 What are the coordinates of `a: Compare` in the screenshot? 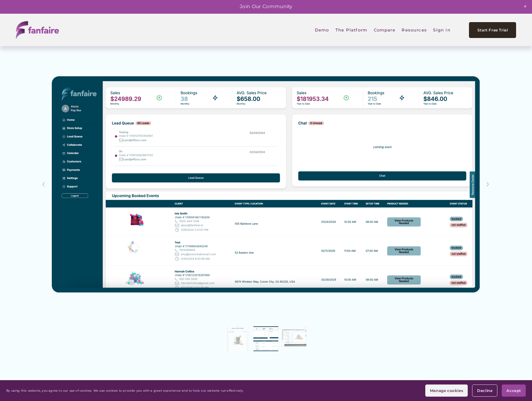 It's located at (384, 29).